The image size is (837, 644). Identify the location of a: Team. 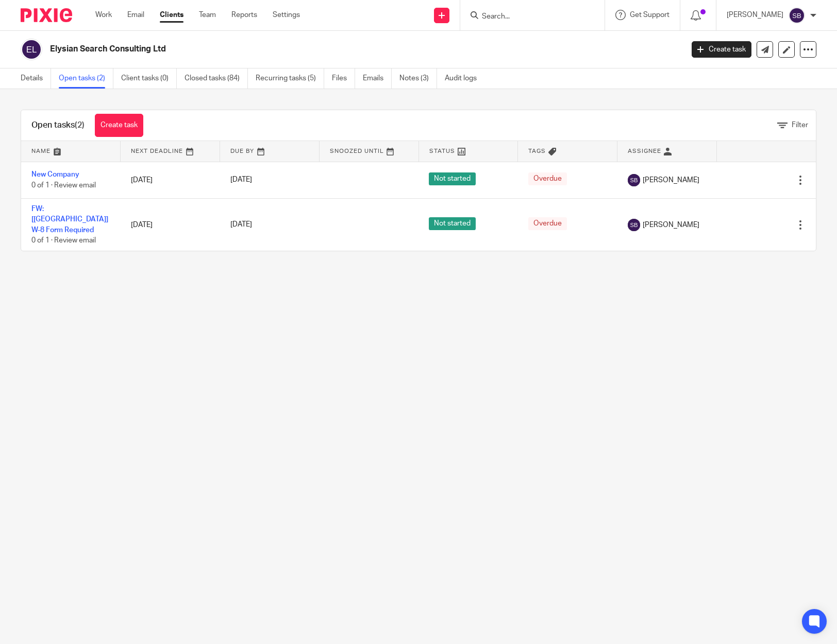
(207, 15).